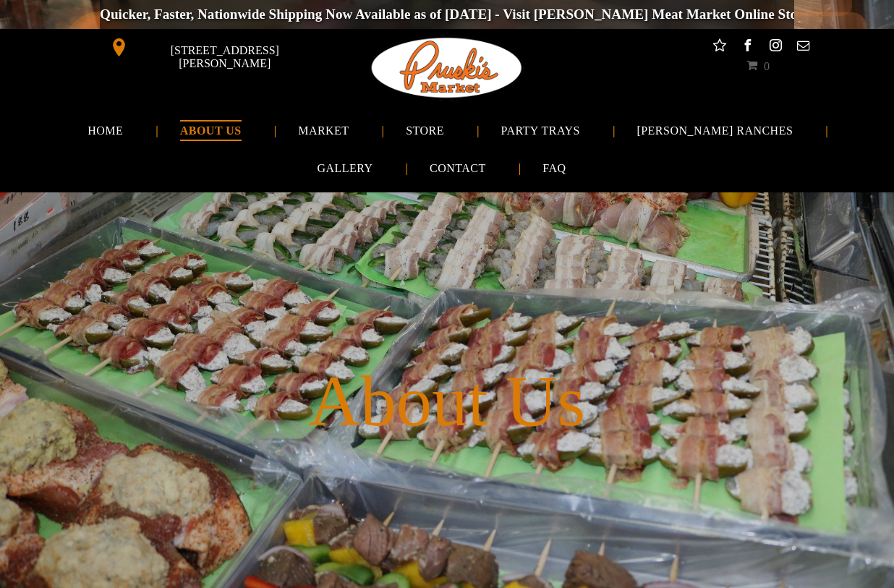  I want to click on font: About Us, so click(447, 424).